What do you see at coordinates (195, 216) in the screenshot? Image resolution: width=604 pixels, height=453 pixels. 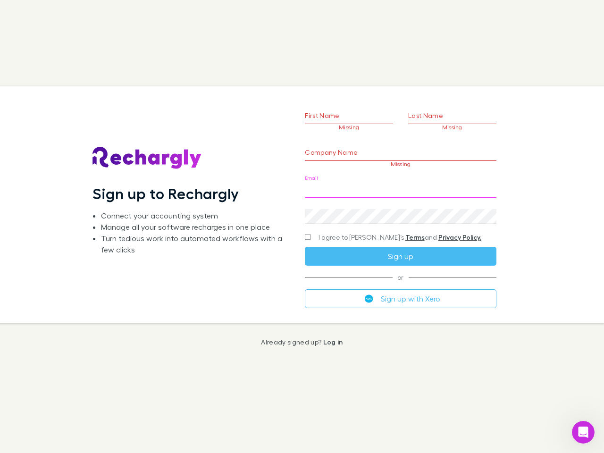 I see `li: Connect your accounting system` at bounding box center [195, 216].